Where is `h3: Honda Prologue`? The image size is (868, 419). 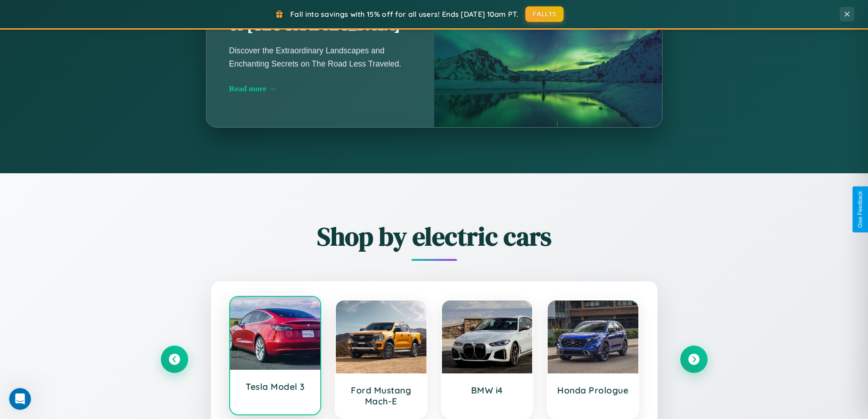
h3: Honda Prologue is located at coordinates (593, 390).